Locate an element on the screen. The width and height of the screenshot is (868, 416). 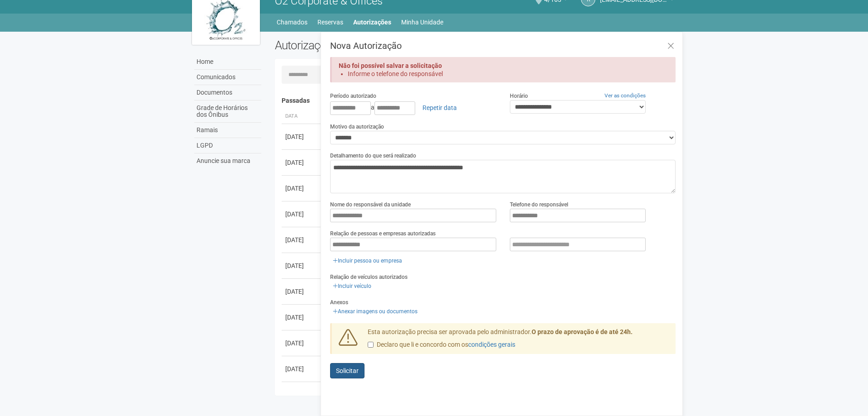
button: Solicitar is located at coordinates (347, 371).